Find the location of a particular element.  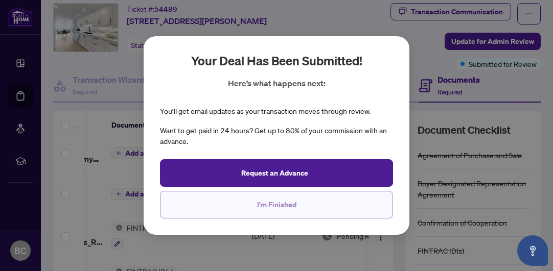

h2: Your deal has been submitted! is located at coordinates (276, 61).